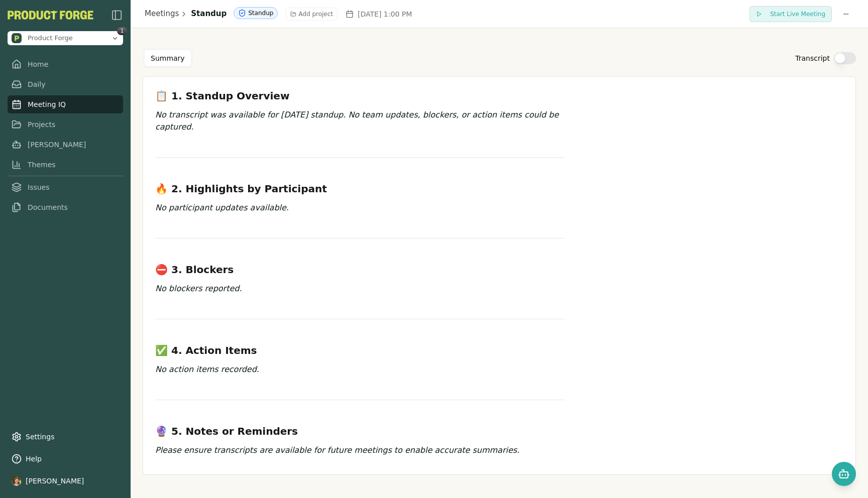  What do you see at coordinates (65, 124) in the screenshot?
I see `a: Projects` at bounding box center [65, 124].